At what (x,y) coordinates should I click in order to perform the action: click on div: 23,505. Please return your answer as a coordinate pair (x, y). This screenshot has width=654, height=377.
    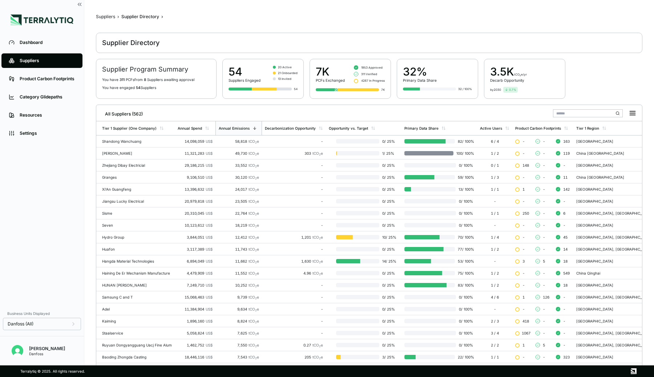
    Looking at the image, I should click on (239, 201).